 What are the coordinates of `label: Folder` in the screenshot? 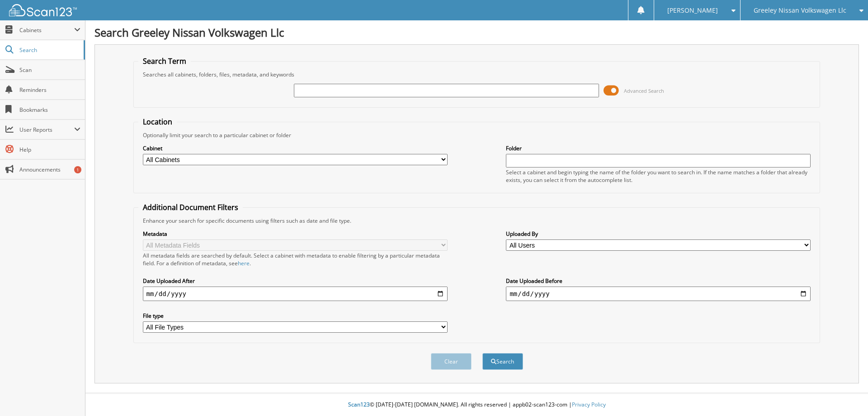 It's located at (658, 148).